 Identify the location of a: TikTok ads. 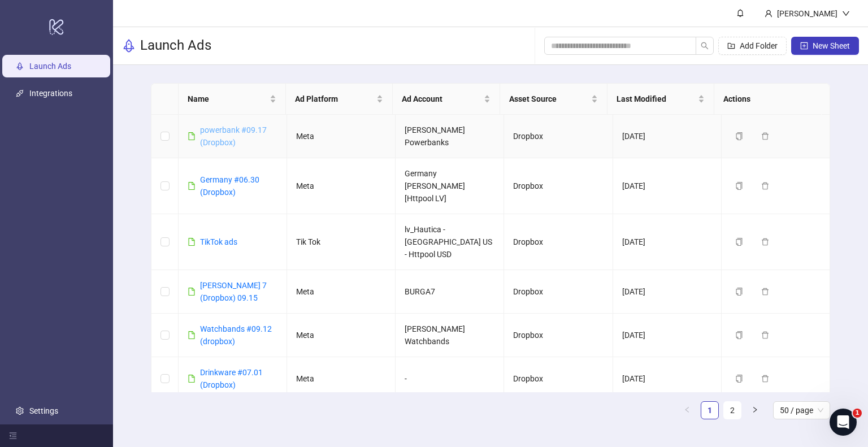
(219, 242).